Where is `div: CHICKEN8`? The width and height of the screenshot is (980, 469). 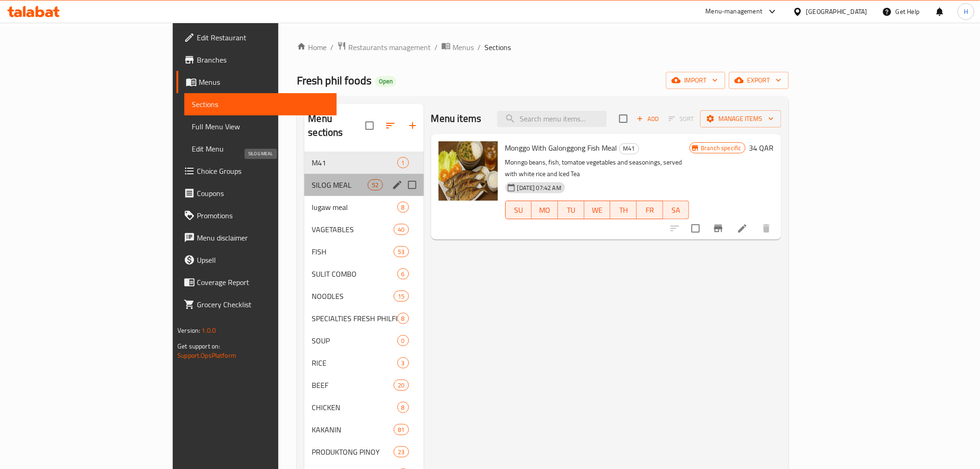 div: CHICKEN8 is located at coordinates (364, 407).